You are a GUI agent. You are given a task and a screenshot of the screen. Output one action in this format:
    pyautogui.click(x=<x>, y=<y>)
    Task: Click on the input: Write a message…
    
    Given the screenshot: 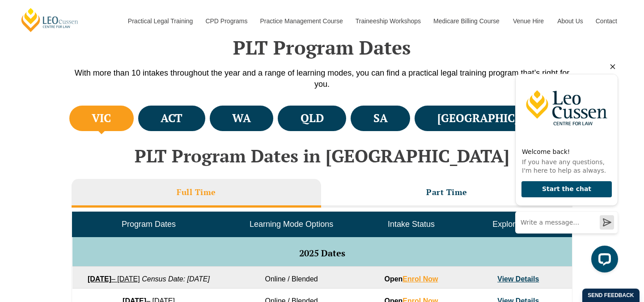 What is the action you would take?
    pyautogui.click(x=58, y=165)
    